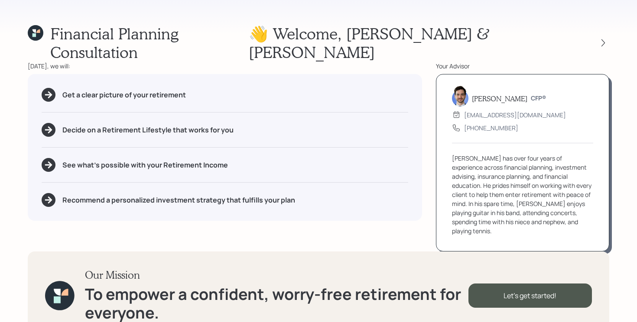  Describe the element at coordinates (276, 275) in the screenshot. I see `h3: Our Mission` at that location.